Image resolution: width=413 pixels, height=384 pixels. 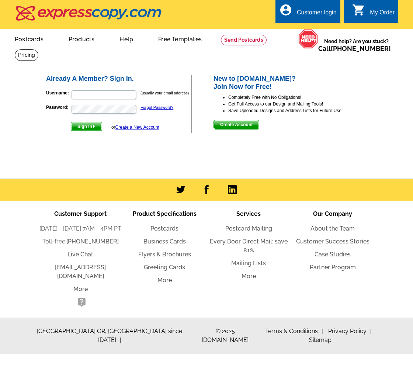 I want to click on a: Postcard Mailing, so click(x=248, y=228).